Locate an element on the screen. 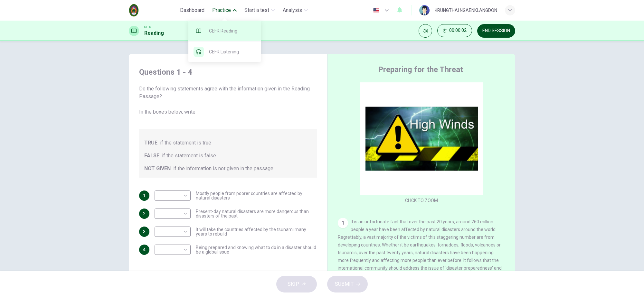 Image resolution: width=644 pixels, height=297 pixels. img: Profile picture is located at coordinates (424, 10).